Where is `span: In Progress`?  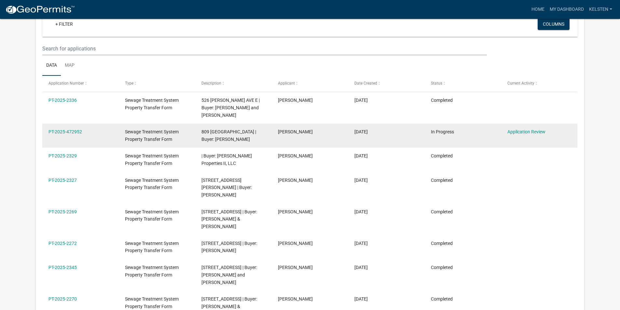 span: In Progress is located at coordinates (443, 132).